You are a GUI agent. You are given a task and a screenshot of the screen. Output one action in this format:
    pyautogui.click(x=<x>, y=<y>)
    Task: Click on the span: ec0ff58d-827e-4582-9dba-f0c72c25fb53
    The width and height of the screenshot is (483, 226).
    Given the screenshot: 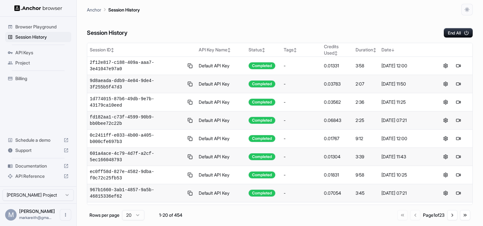 What is the action you would take?
    pyautogui.click(x=137, y=175)
    